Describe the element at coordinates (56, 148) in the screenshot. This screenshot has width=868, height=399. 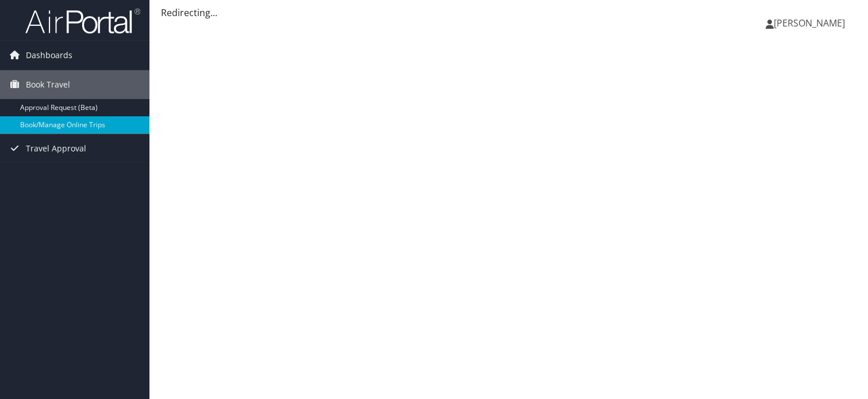
I see `span: Travel Approval` at that location.